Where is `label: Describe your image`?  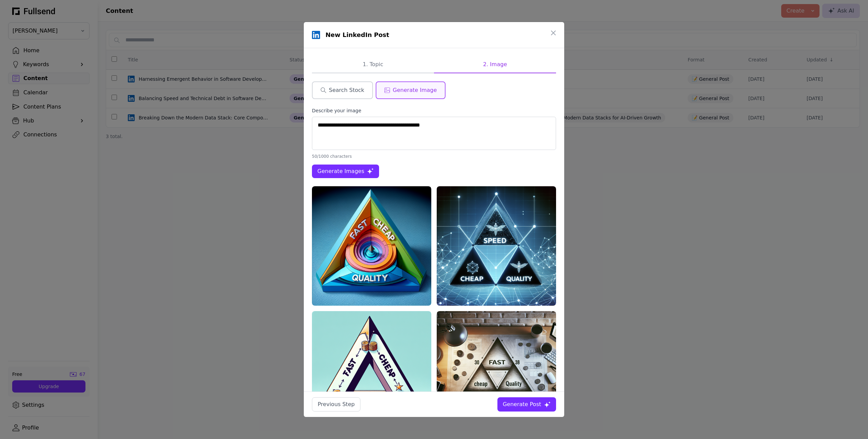
label: Describe your image is located at coordinates (434, 111).